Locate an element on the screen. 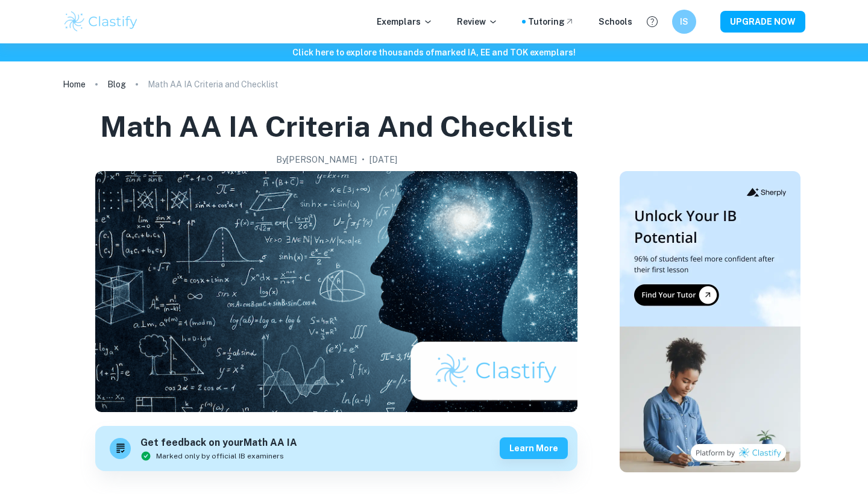 The height and width of the screenshot is (494, 868). a: Thumbnail is located at coordinates (710, 322).